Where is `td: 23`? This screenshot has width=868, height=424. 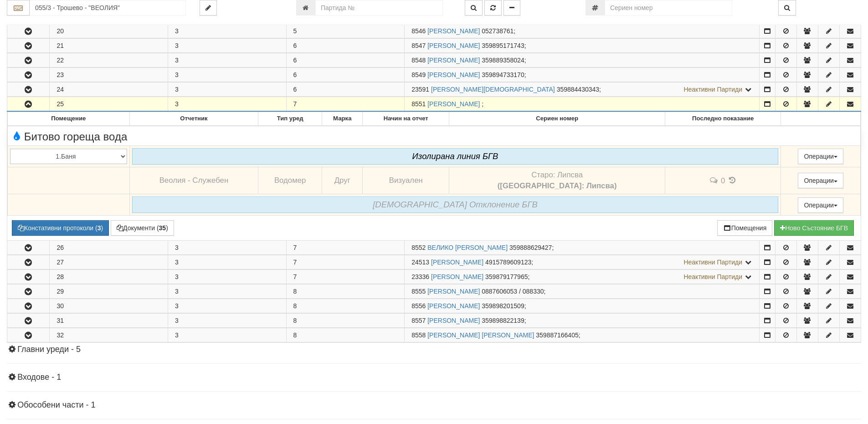 td: 23 is located at coordinates (109, 75).